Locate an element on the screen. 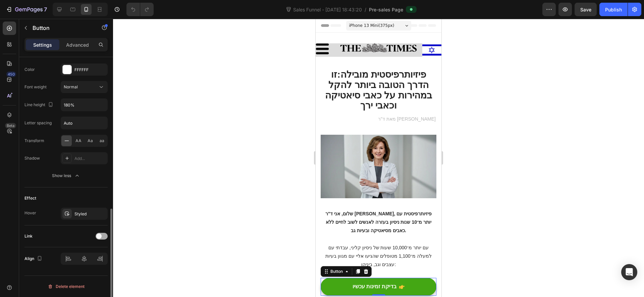 This screenshot has height=297, width=644. div: Transform is located at coordinates (34, 141).